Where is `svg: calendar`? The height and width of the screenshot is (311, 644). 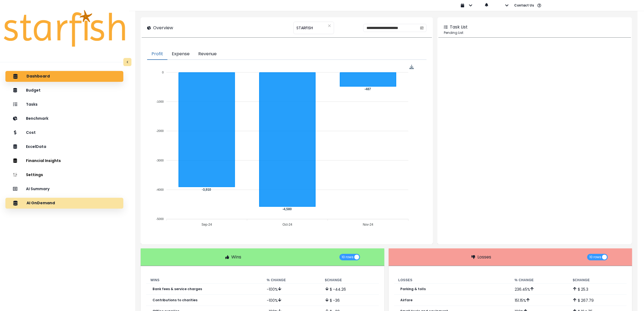 svg: calendar is located at coordinates (422, 28).